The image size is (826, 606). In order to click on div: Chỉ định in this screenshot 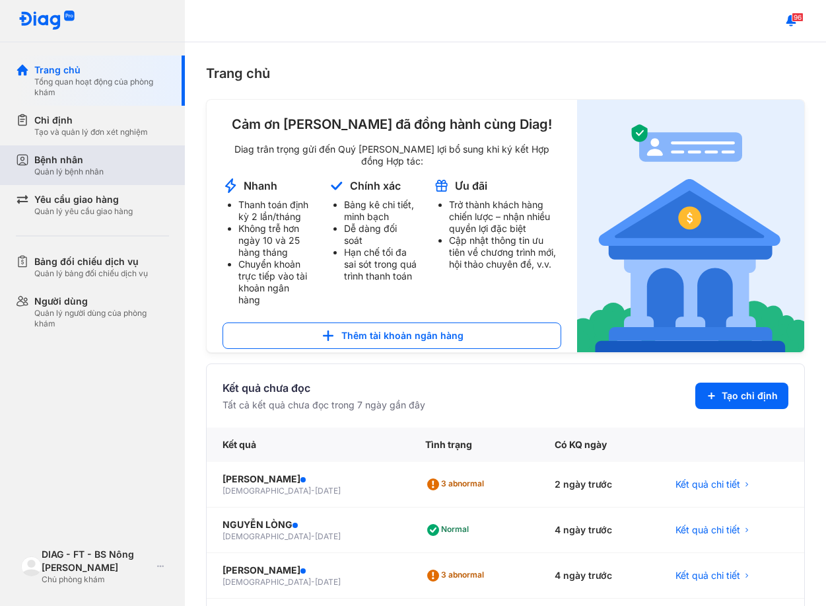, I will do `click(91, 120)`.